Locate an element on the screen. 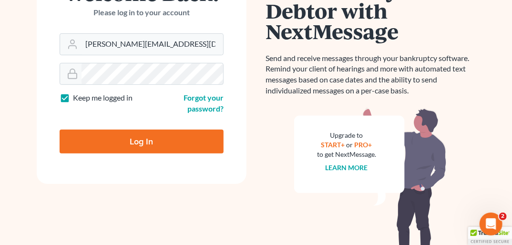 Image resolution: width=512 pixels, height=245 pixels. input: Email Address is located at coordinates (152, 44).